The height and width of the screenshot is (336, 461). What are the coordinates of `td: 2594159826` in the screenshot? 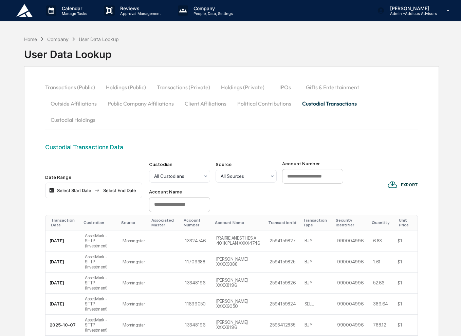 It's located at (283, 283).